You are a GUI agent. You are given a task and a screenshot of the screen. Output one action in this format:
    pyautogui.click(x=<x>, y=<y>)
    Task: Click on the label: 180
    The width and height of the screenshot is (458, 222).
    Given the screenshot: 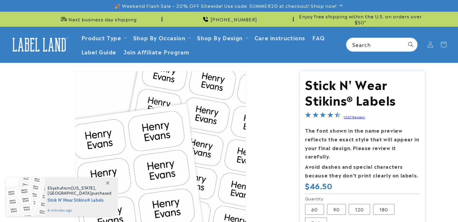 What is the action you would take?
    pyautogui.click(x=383, y=209)
    